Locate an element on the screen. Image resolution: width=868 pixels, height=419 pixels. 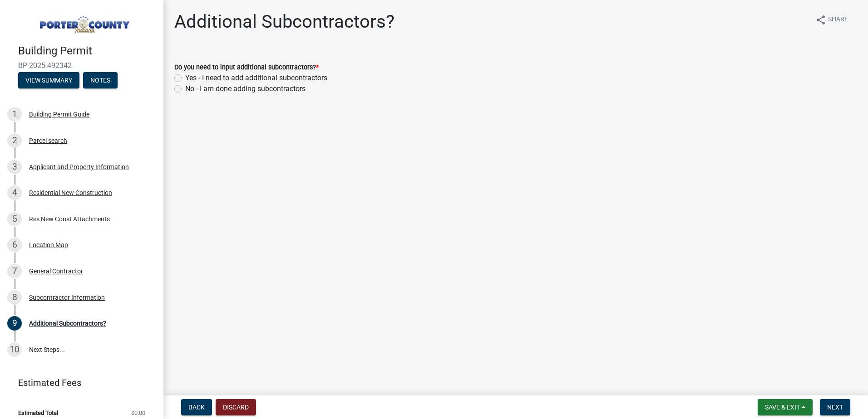
div: 10 is located at coordinates (15, 350).